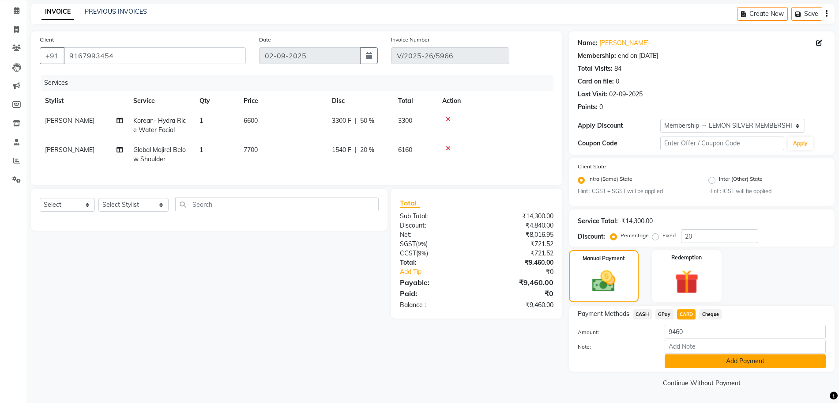 This screenshot has width=839, height=403. Describe the element at coordinates (619, 143) in the screenshot. I see `div: Coupon Code` at that location.